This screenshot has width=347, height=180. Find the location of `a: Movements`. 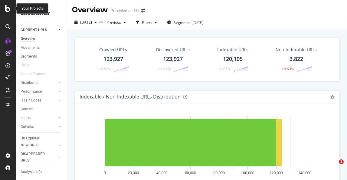

a: Movements is located at coordinates (41, 47).